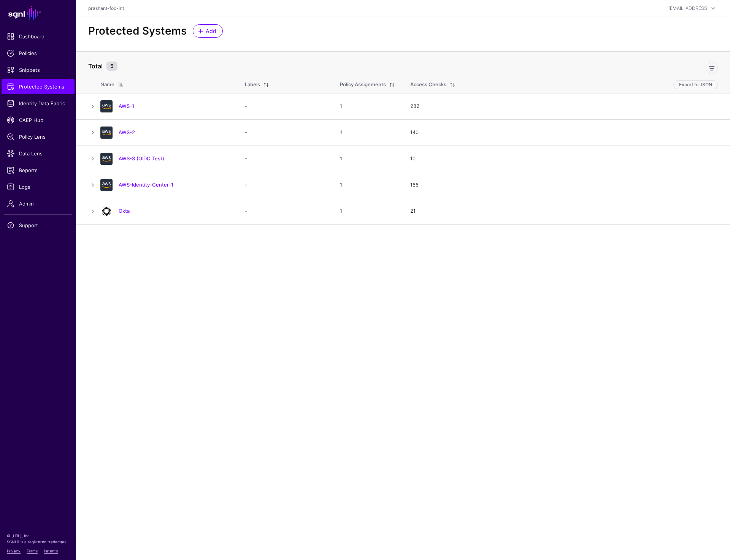 Image resolution: width=730 pixels, height=560 pixels. Describe the element at coordinates (564, 185) in the screenshot. I see `div: 166` at that location.